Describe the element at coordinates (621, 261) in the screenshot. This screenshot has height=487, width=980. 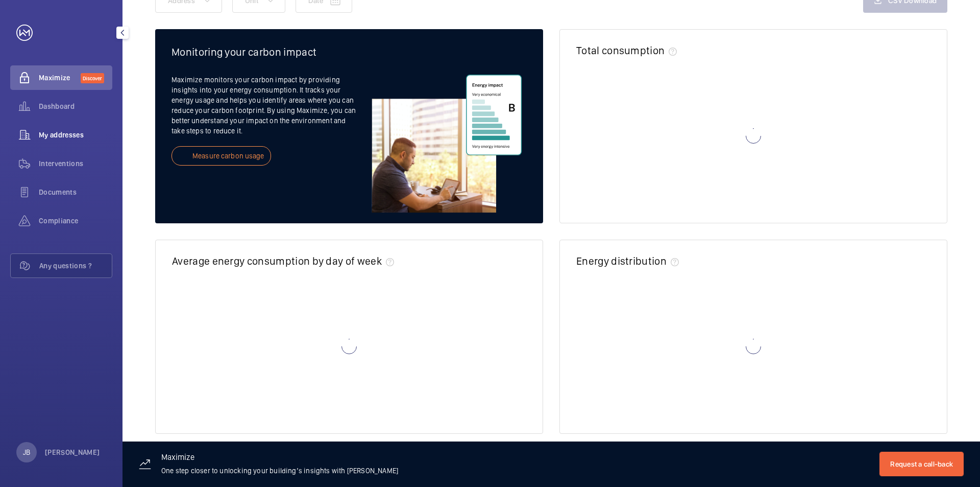
I see `h2: Energy distribution` at that location.